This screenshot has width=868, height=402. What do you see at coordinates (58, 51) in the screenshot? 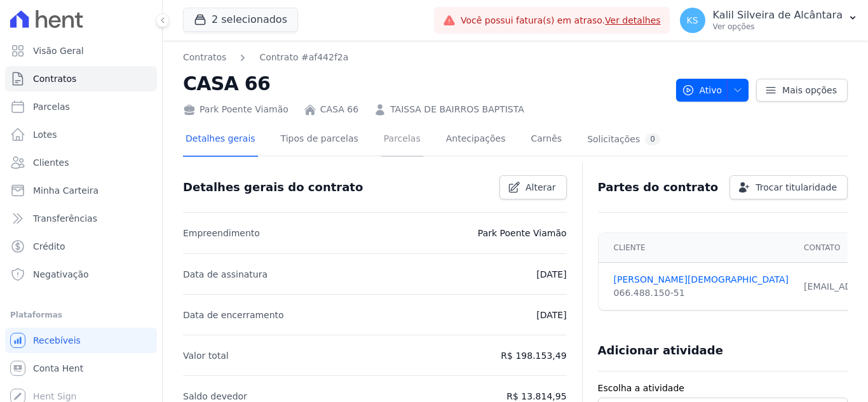
I see `span: Visão Geral` at bounding box center [58, 51].